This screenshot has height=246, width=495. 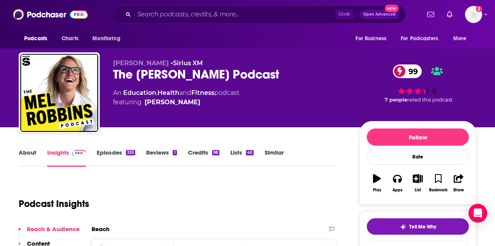 What do you see at coordinates (459, 183) in the screenshot?
I see `button: Share` at bounding box center [459, 183].